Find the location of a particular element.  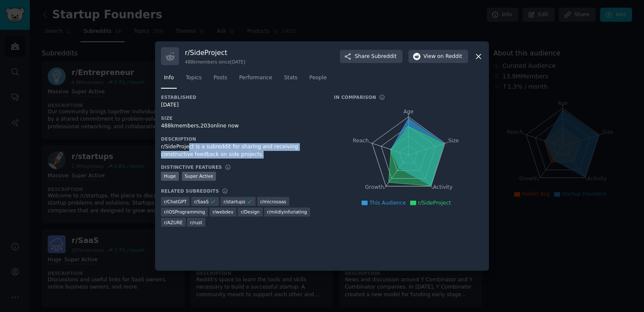

tspan: Growth is located at coordinates (375, 188).